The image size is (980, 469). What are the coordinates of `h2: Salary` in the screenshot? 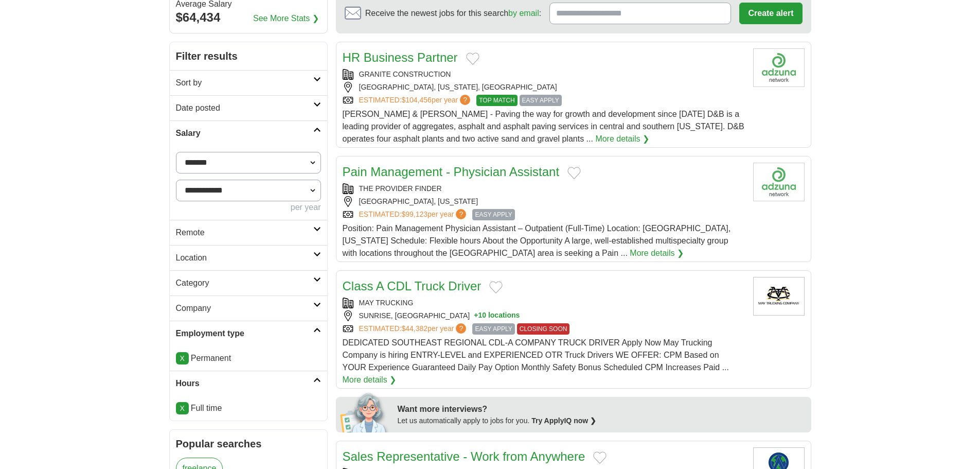 It's located at (244, 133).